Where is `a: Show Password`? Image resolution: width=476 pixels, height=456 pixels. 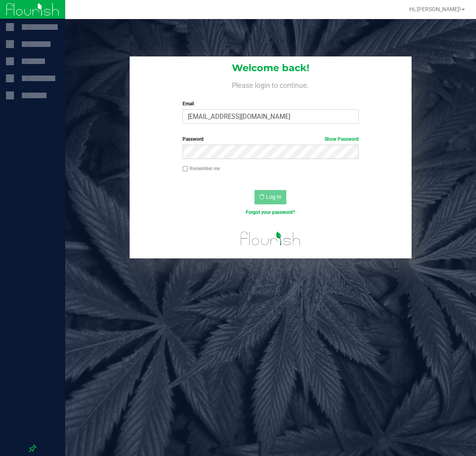 a: Show Password is located at coordinates (342, 139).